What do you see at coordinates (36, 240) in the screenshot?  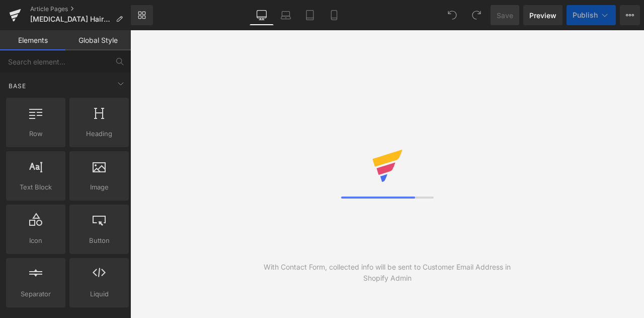 I see `span: Icon` at bounding box center [36, 240].